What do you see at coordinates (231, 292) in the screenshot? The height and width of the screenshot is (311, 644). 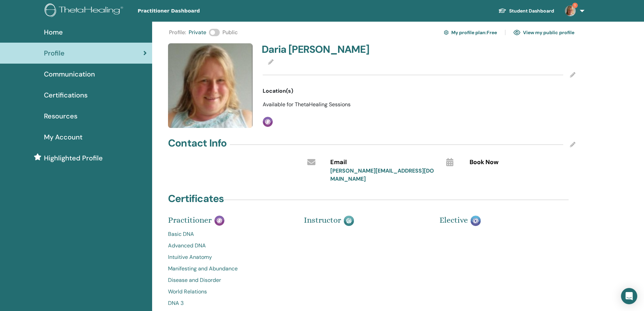 I see `a: World Relations` at bounding box center [231, 292].